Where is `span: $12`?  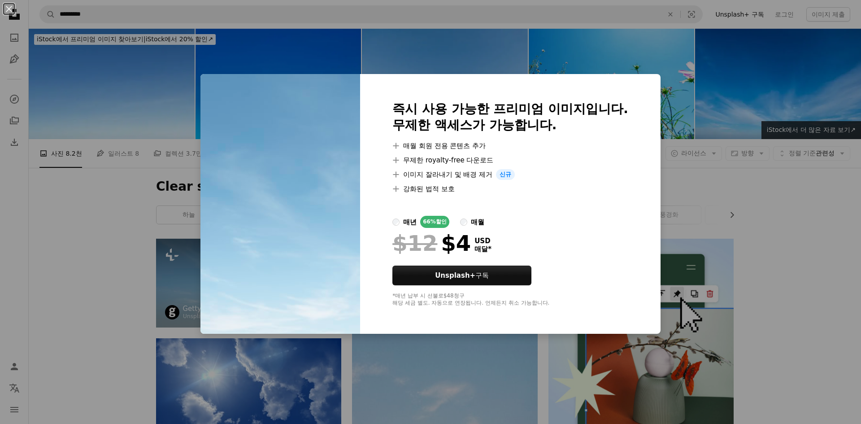
span: $12 is located at coordinates (415, 243).